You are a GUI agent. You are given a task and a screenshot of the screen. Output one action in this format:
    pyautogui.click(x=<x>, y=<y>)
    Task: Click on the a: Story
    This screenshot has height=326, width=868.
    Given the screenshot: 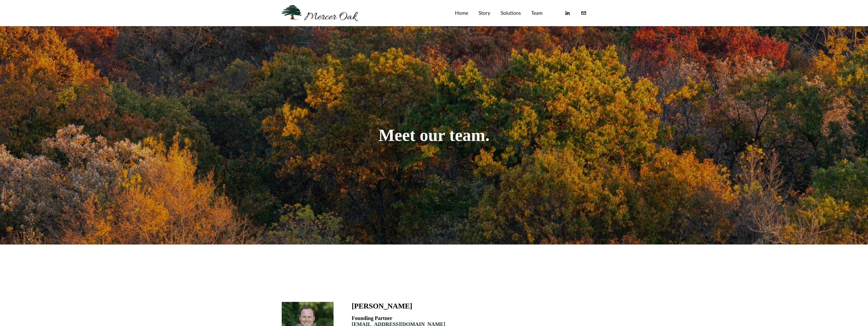 What is the action you would take?
    pyautogui.click(x=485, y=13)
    